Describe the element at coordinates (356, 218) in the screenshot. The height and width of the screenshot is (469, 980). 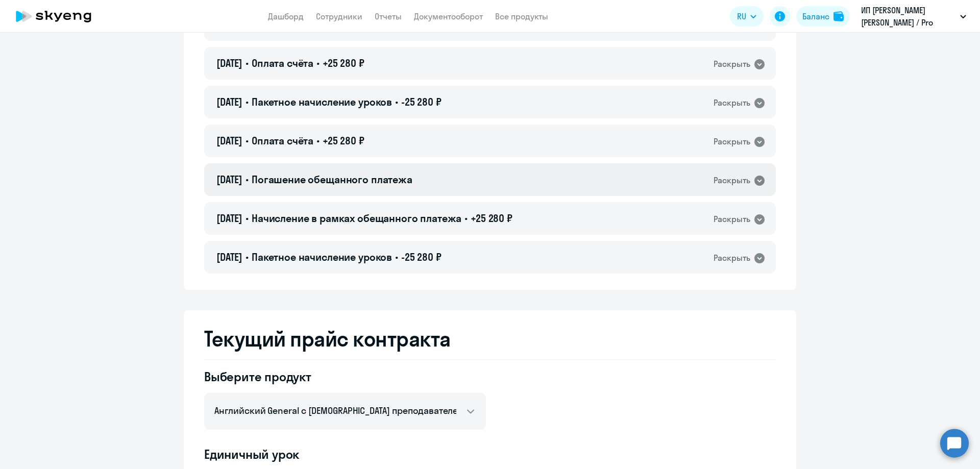
I see `span: Начисление в рамках обещанного платежа` at that location.